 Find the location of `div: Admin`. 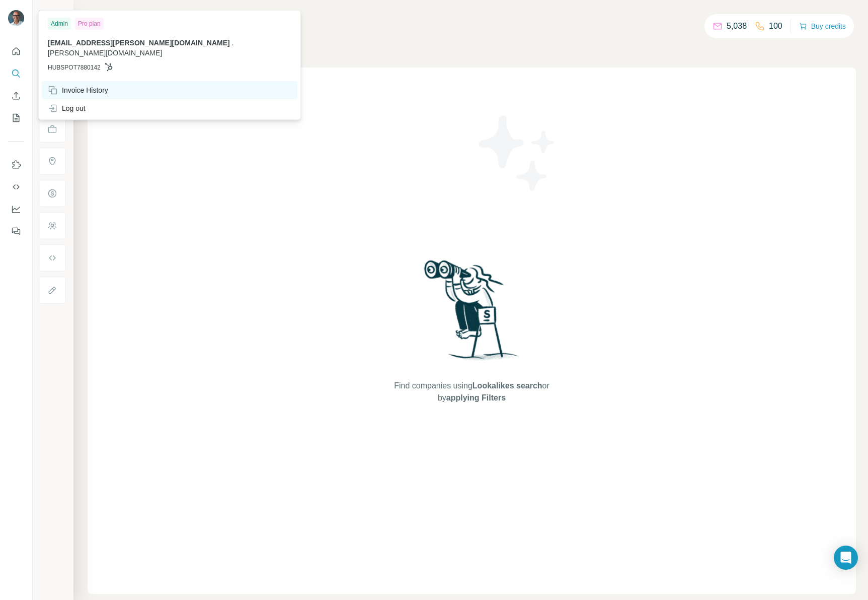

div: Admin is located at coordinates (59, 24).